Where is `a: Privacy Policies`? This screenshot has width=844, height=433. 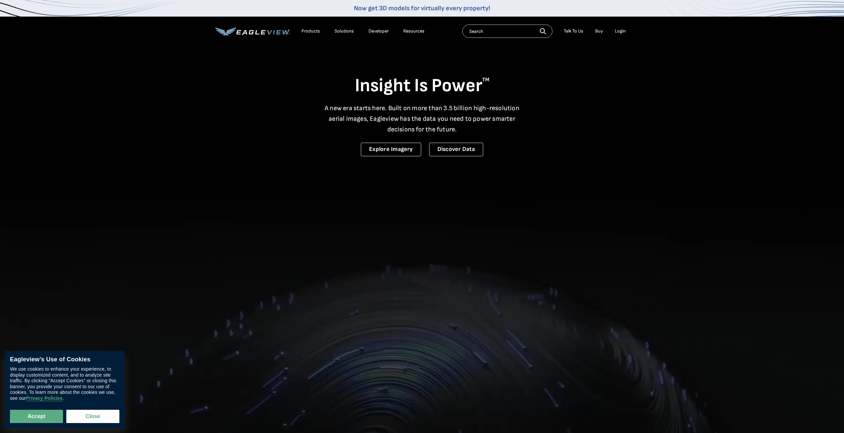 a: Privacy Policies is located at coordinates (44, 398).